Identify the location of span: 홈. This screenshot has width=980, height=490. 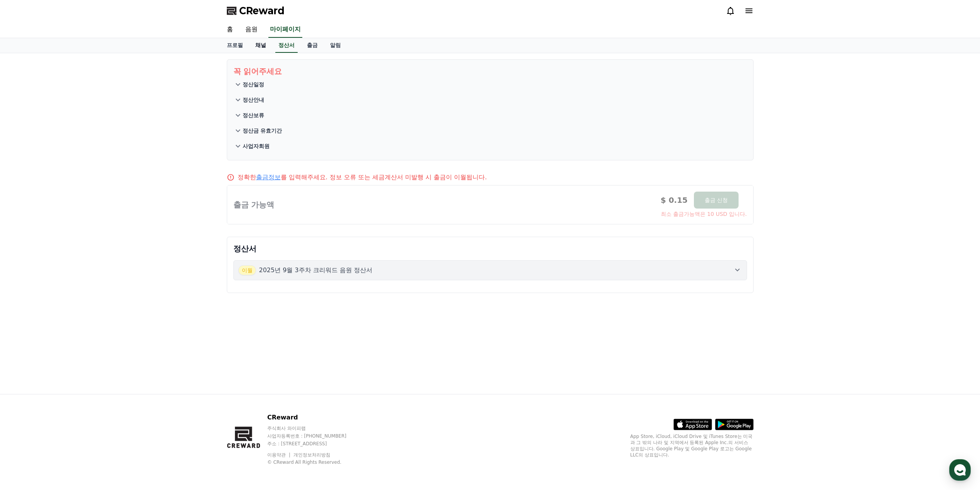
(26, 259).